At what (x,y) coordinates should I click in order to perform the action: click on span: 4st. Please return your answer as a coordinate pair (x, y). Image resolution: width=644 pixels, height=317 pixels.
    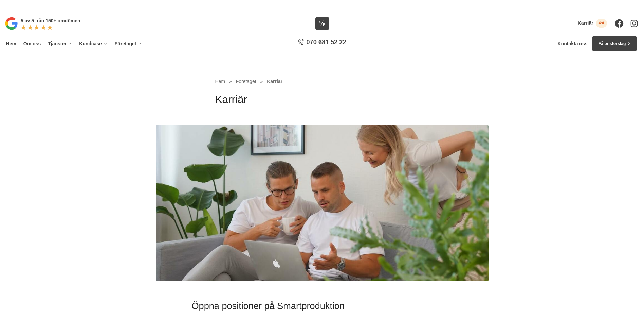
    Looking at the image, I should click on (601, 23).